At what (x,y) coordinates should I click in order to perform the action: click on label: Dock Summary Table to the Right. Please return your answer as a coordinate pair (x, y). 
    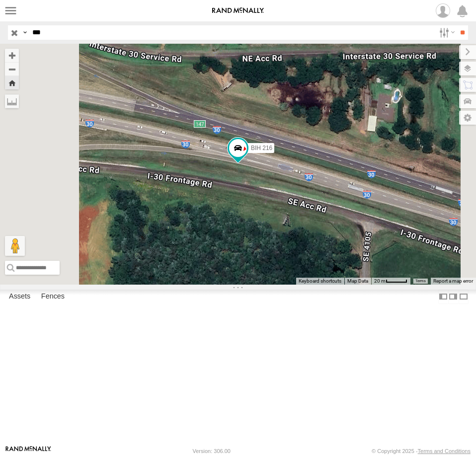
    Looking at the image, I should click on (453, 297).